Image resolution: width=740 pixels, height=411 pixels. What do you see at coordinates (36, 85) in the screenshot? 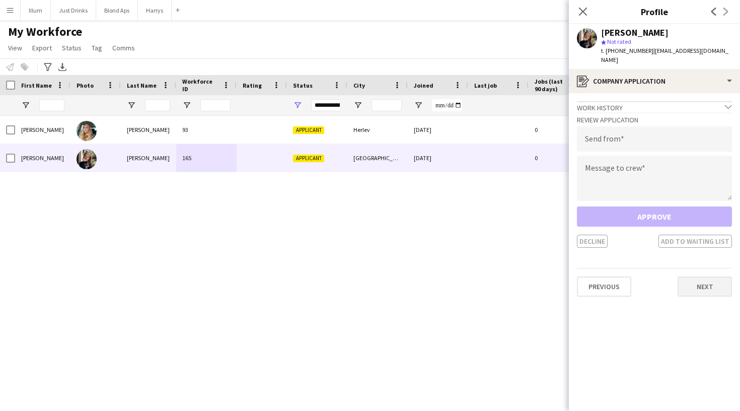
I see `span: First Name` at bounding box center [36, 85].